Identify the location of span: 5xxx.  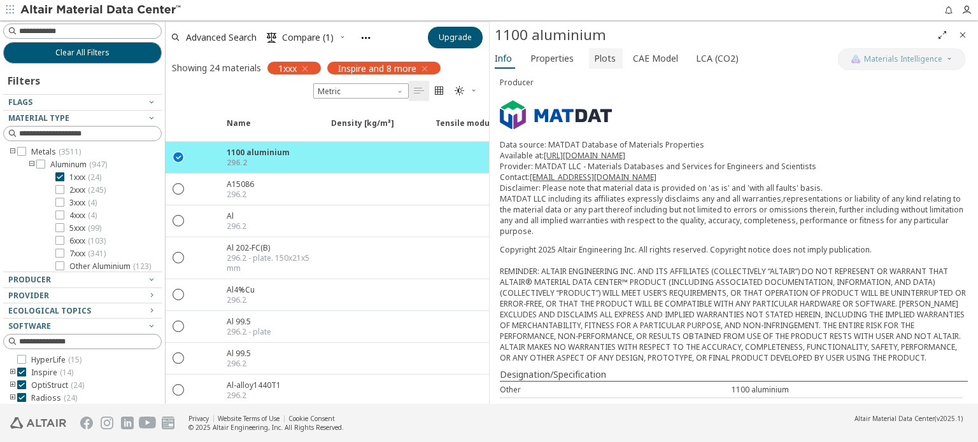
(85, 228).